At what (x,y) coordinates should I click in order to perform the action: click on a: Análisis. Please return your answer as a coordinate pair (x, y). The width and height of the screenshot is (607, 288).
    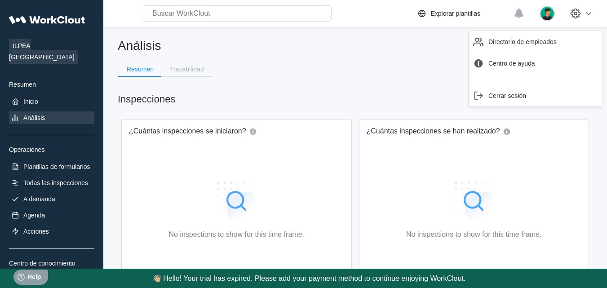
    Looking at the image, I should click on (52, 118).